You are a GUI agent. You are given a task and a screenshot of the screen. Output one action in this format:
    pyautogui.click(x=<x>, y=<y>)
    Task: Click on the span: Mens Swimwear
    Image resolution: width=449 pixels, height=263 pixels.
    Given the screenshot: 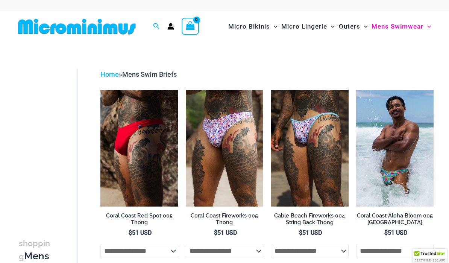 What is the action you would take?
    pyautogui.click(x=398, y=26)
    